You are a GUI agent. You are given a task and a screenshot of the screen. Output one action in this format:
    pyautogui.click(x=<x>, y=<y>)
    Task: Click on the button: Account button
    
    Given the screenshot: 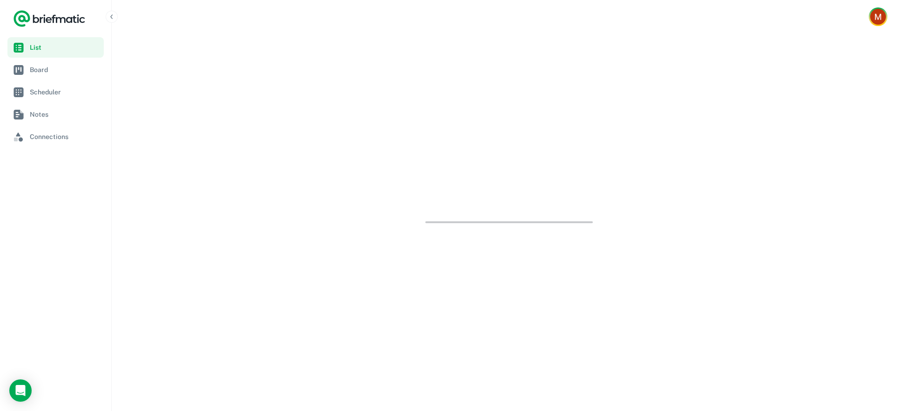 What is the action you would take?
    pyautogui.click(x=878, y=17)
    